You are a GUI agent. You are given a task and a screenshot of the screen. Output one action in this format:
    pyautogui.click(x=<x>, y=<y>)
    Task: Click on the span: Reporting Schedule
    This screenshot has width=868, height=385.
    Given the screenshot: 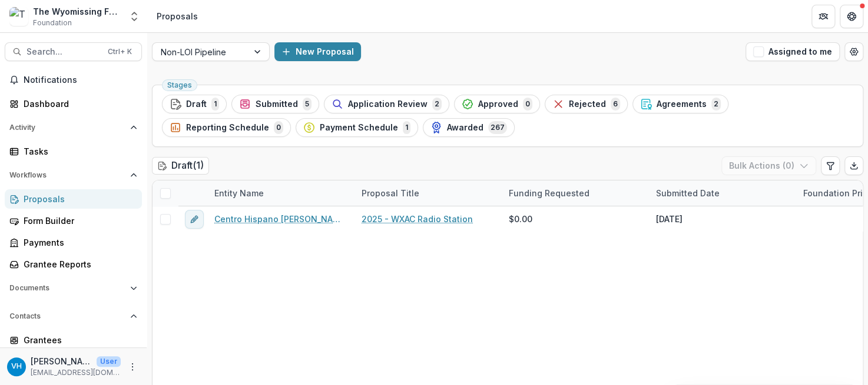 What is the action you would take?
    pyautogui.click(x=227, y=128)
    